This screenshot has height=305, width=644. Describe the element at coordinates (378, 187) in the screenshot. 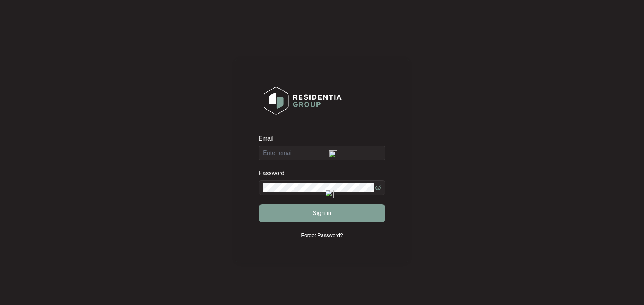

I see `span: eye-invisible` at that location.